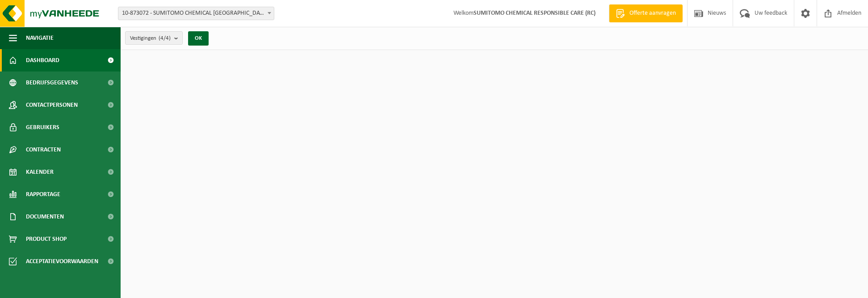 Image resolution: width=868 pixels, height=298 pixels. Describe the element at coordinates (40, 172) in the screenshot. I see `span: Kalender` at that location.